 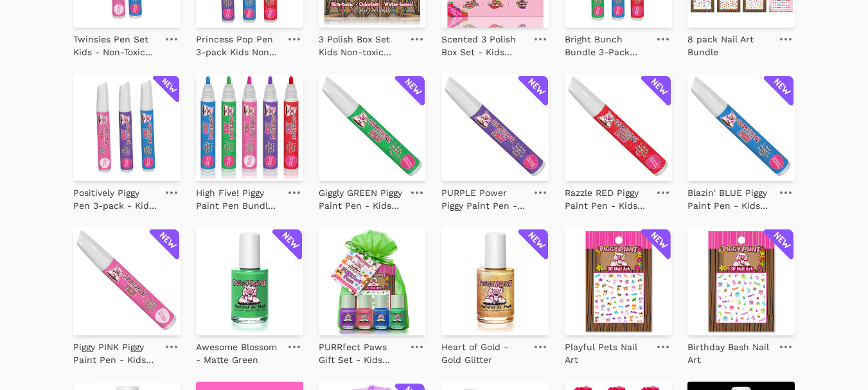 What do you see at coordinates (741, 281) in the screenshot?
I see `img: Birthday Bash Nail Art` at bounding box center [741, 281].